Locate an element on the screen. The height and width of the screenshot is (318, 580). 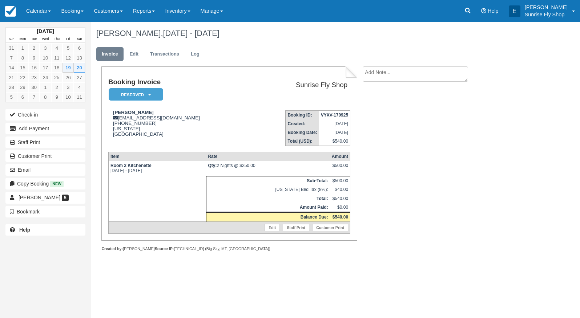
a: 1 is located at coordinates (45, 87).